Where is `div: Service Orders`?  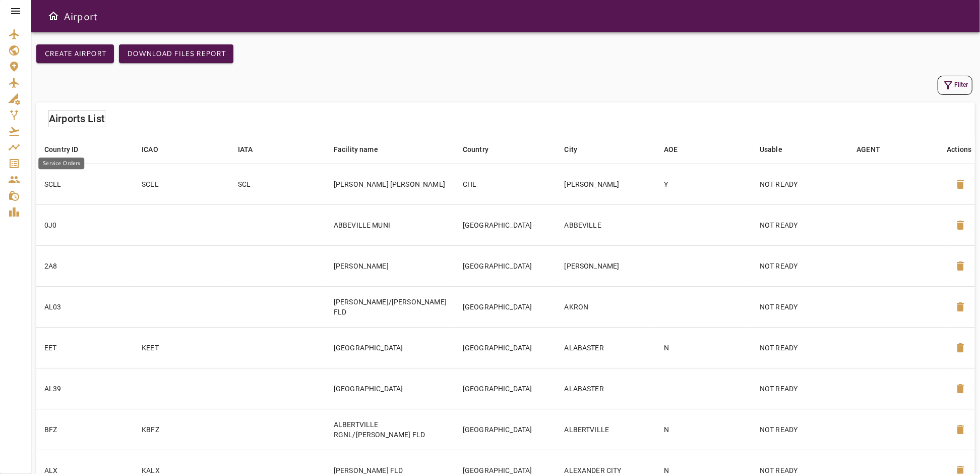 div: Service Orders is located at coordinates (61, 163).